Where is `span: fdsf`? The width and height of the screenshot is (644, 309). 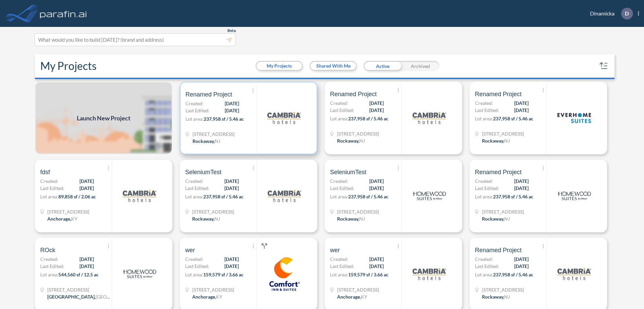
span: fdsf is located at coordinates (45, 172).